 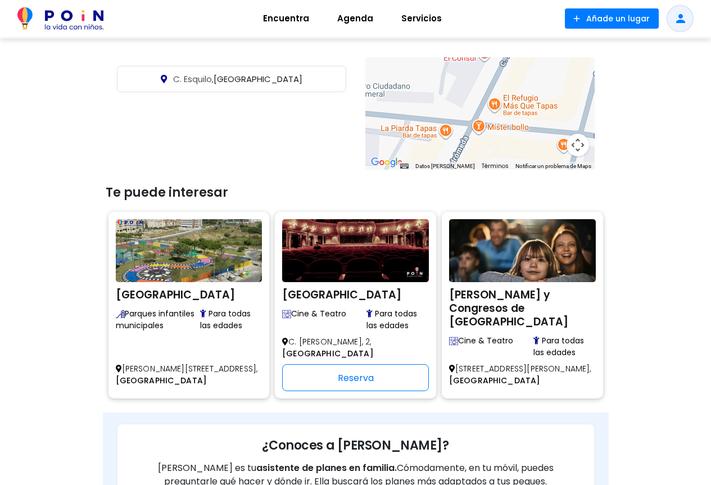 What do you see at coordinates (578, 145) in the screenshot?
I see `button: Controles de visualización del mapa` at bounding box center [578, 145].